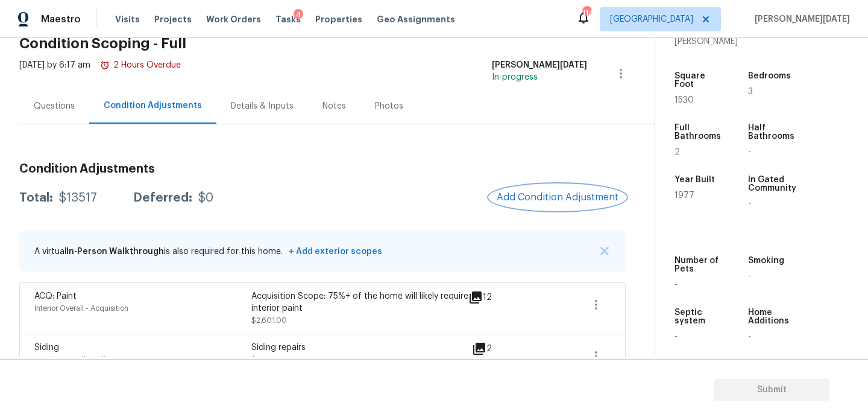 The width and height of the screenshot is (868, 420). Describe the element at coordinates (46, 348) in the screenshot. I see `span: Siding` at that location.